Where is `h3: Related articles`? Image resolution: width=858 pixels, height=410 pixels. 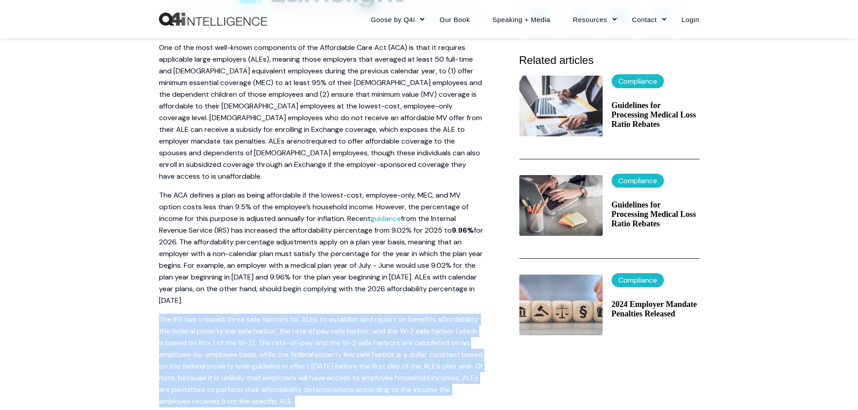
h3: Related articles is located at coordinates (609, 60).